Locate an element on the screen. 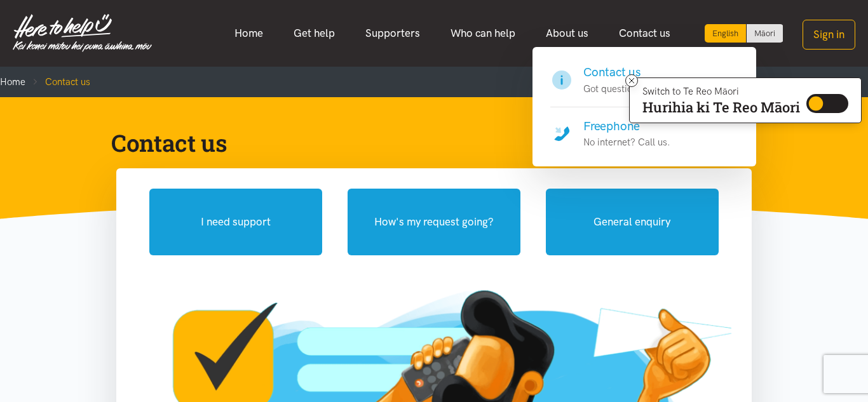  a: Contact us is located at coordinates (644, 33).